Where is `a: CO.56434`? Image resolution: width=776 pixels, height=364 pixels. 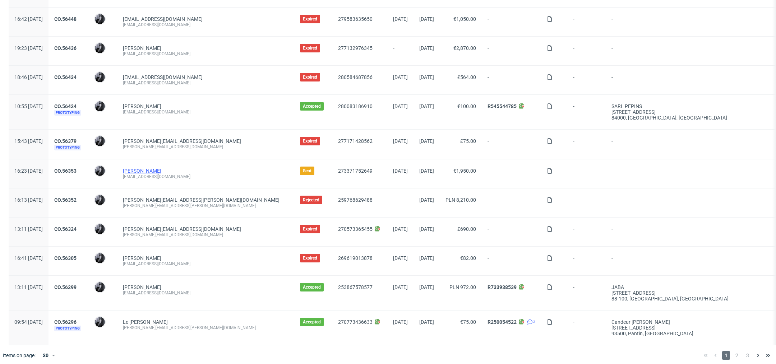
a: CO.56434 is located at coordinates (65, 77).